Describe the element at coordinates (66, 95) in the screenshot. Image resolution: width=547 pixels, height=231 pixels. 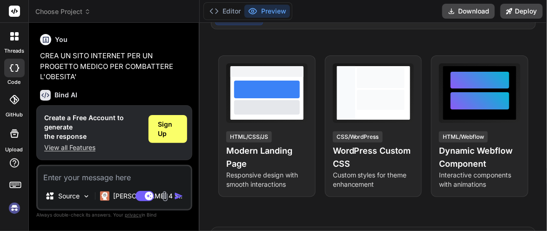
I see `h6: Bind AI` at that location.